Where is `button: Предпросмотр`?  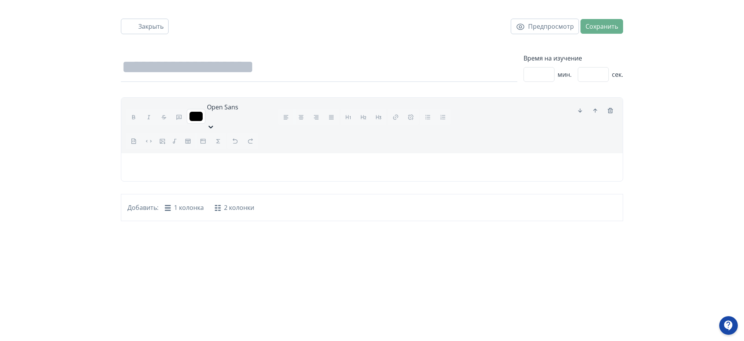
button: Предпросмотр is located at coordinates (545, 26).